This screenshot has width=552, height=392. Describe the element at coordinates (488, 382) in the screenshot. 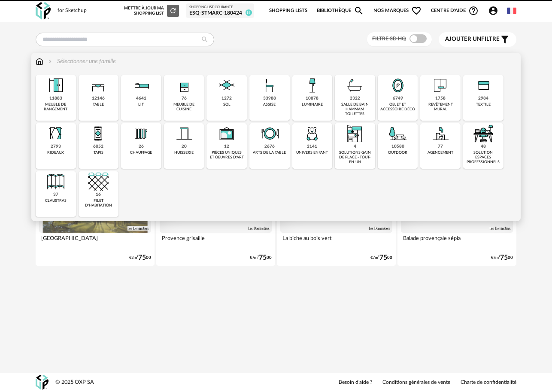

I see `a: Charte de confidentialité` at that location.